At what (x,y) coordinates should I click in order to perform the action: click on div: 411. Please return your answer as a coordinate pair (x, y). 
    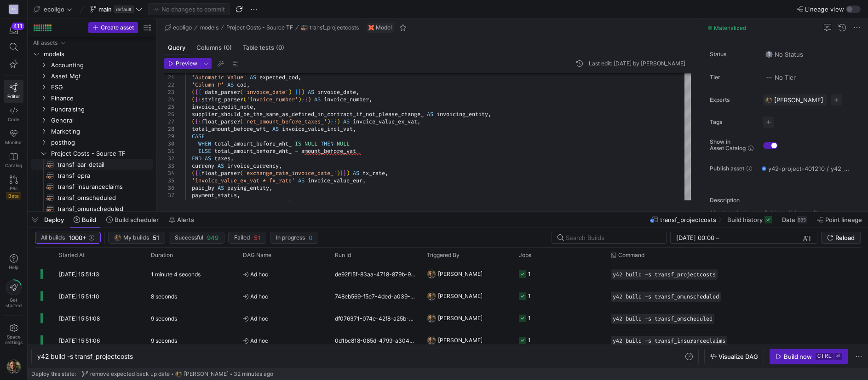
    Looking at the image, I should click on (18, 26).